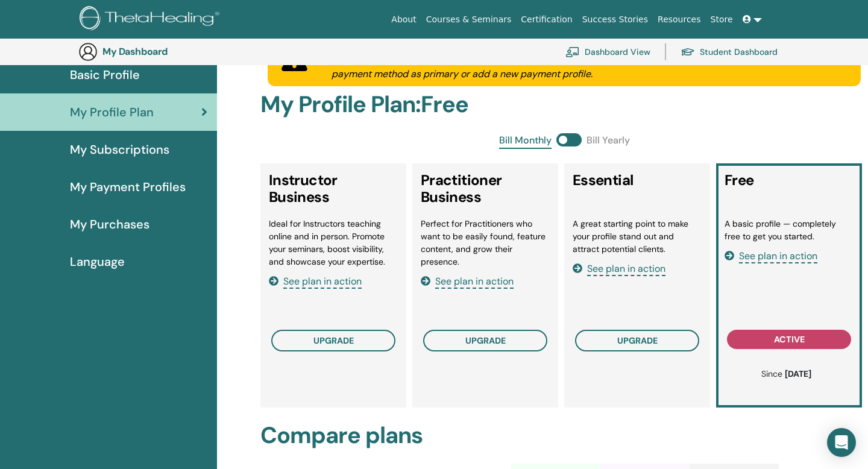 The width and height of the screenshot is (868, 469). I want to click on img: graduation-cap.svg, so click(688, 52).